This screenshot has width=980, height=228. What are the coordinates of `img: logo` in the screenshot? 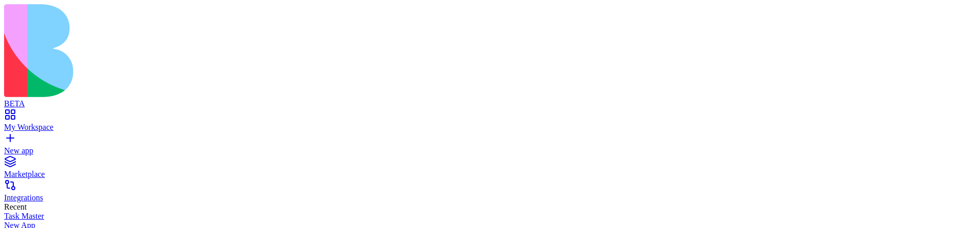 It's located at (209, 51).